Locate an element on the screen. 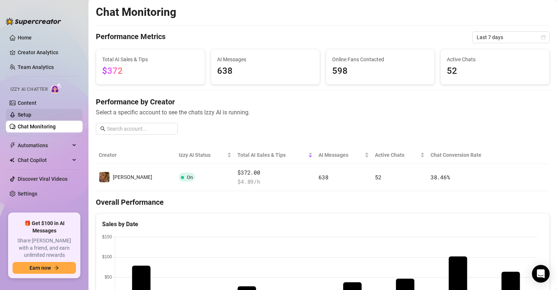 The height and width of the screenshot is (290, 557). span: Chat Copilot is located at coordinates (44, 160).